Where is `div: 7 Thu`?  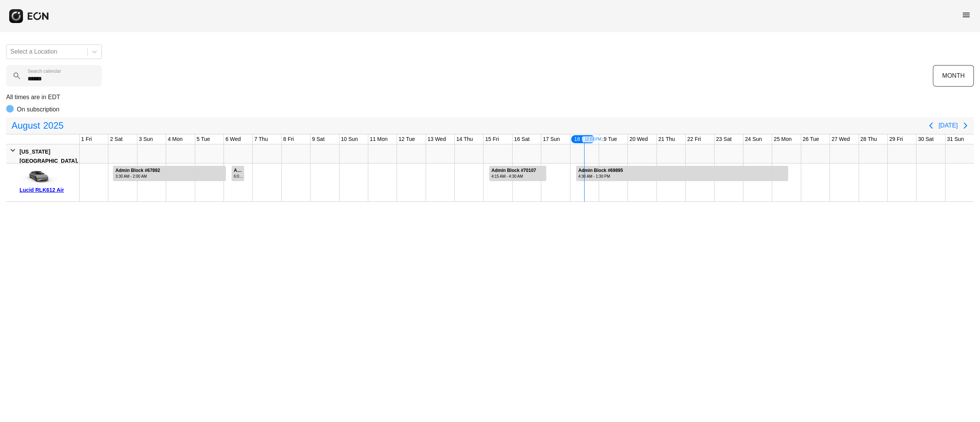 div: 7 Thu is located at coordinates (261, 139).